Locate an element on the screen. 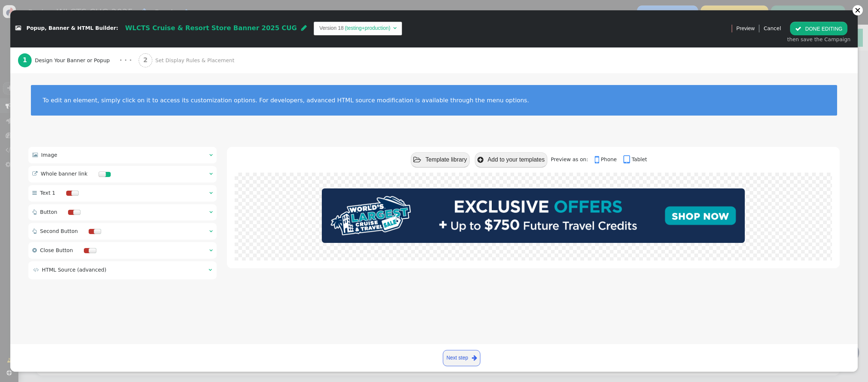 The width and height of the screenshot is (868, 382). a: Next step is located at coordinates (461, 358).